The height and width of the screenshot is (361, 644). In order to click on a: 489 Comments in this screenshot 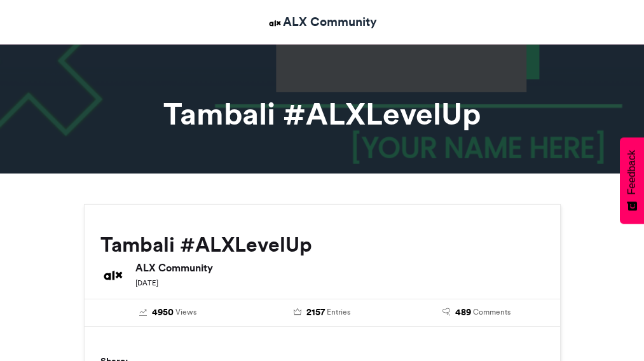, I will do `click(476, 313)`.